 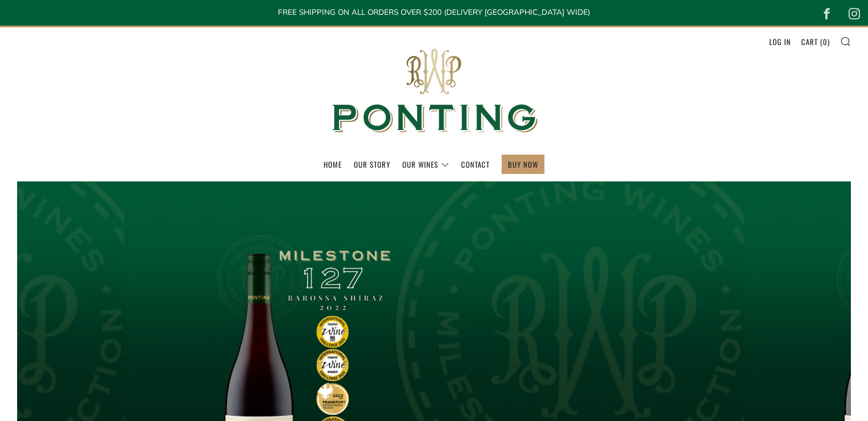 What do you see at coordinates (332, 165) in the screenshot?
I see `a: Home` at bounding box center [332, 165].